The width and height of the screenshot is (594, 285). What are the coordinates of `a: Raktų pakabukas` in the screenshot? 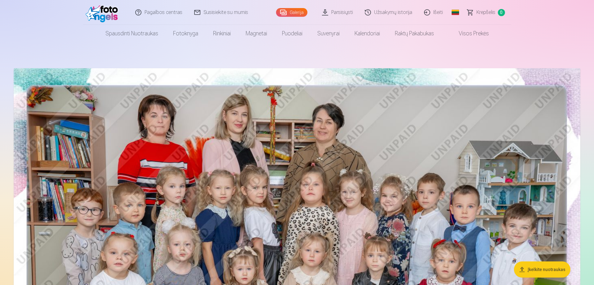 It's located at (415, 34).